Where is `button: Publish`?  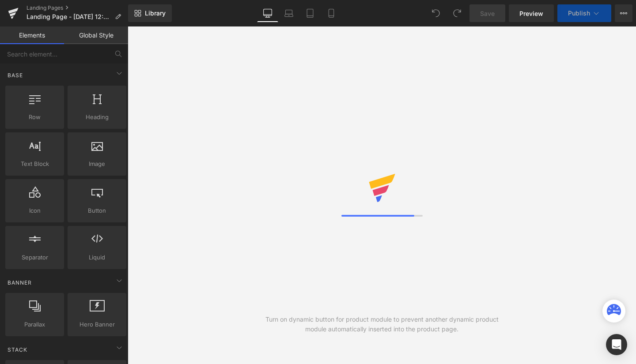
button: Publish is located at coordinates (584, 13).